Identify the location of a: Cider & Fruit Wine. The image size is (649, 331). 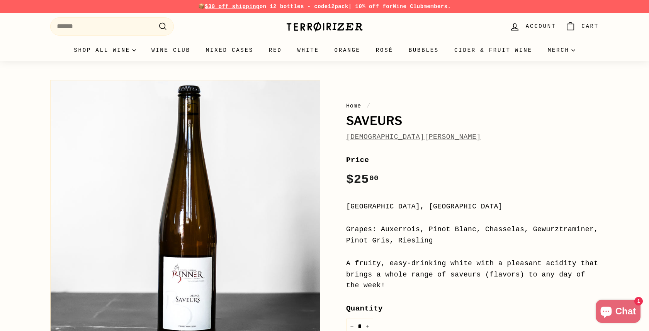
(494, 50).